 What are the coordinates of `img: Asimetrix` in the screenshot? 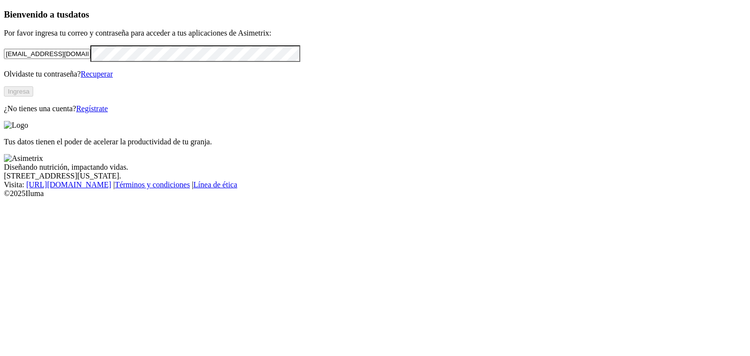 It's located at (23, 159).